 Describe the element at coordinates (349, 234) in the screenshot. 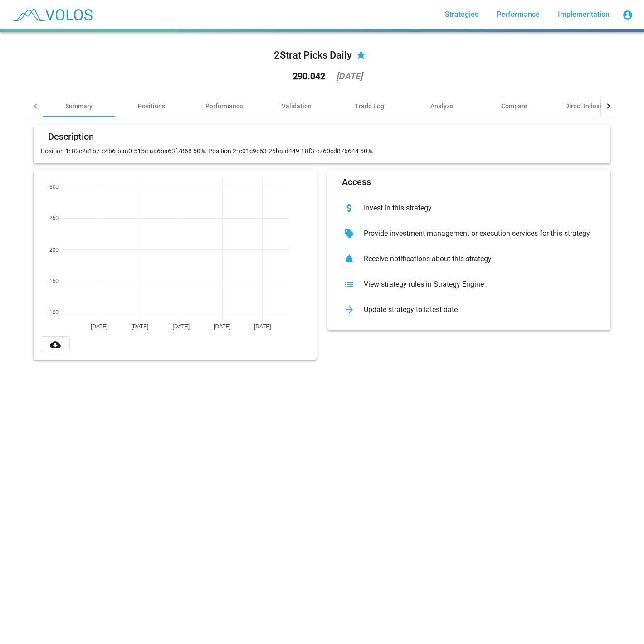

I see `mat-icon: sell` at that location.